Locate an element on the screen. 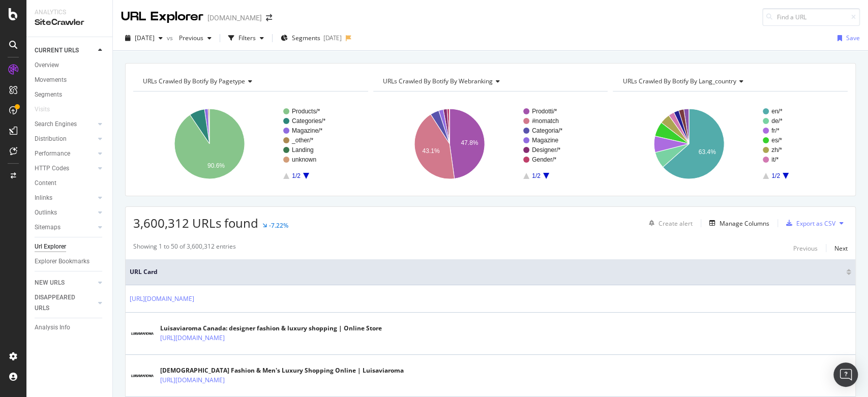  div: NEW URLS is located at coordinates (49, 283).